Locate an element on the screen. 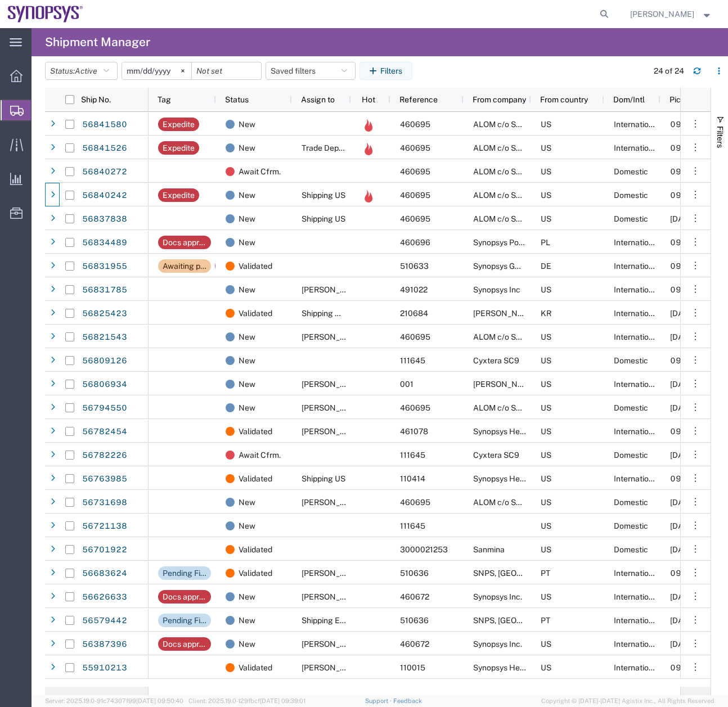 The height and width of the screenshot is (707, 728). a: 56840242 is located at coordinates (104, 196).